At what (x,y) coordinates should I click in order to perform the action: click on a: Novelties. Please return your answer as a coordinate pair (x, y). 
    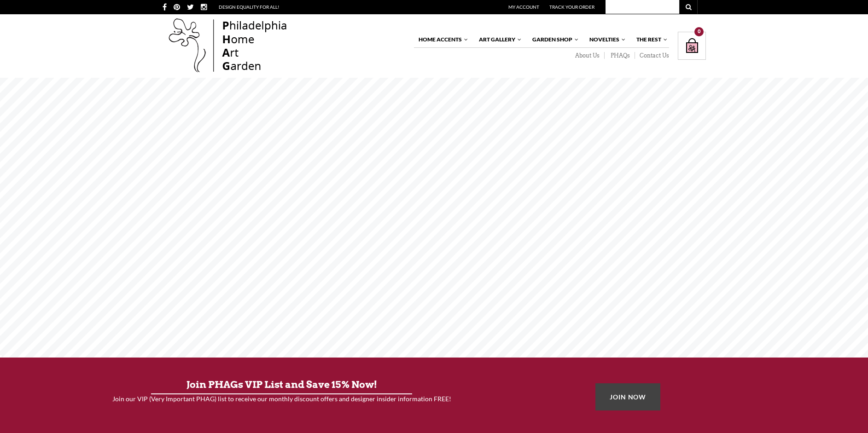
    Looking at the image, I should click on (605, 39).